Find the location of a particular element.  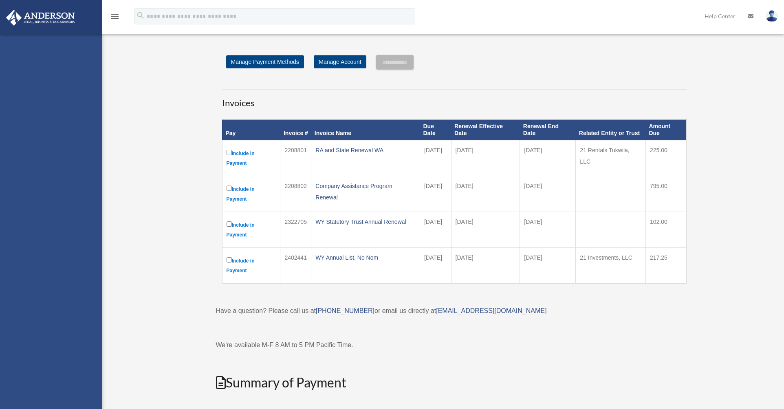

td: 21 Rentals Tukwila, LLC is located at coordinates (611, 158).